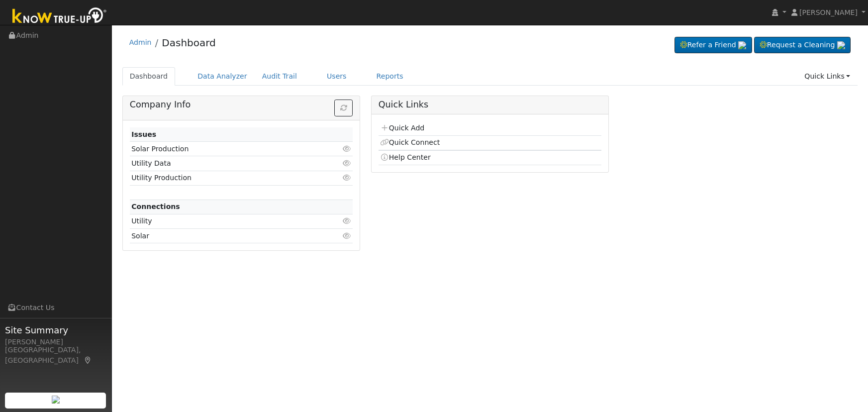 The width and height of the screenshot is (868, 412). What do you see at coordinates (88, 360) in the screenshot?
I see `a: Map` at bounding box center [88, 360].